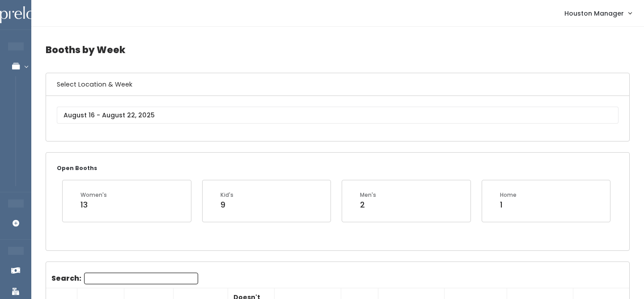 Image resolution: width=644 pixels, height=299 pixels. What do you see at coordinates (94, 205) in the screenshot?
I see `div: 13` at bounding box center [94, 205].